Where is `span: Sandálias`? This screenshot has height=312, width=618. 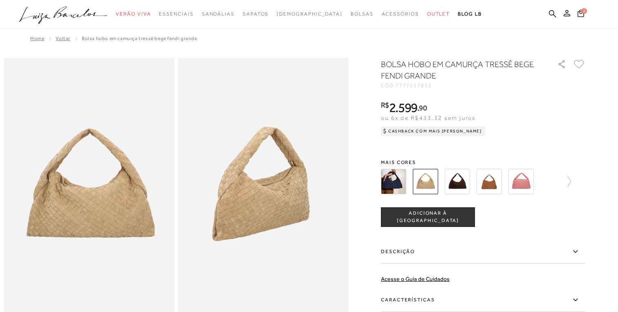 span: Sandálias is located at coordinates (218, 14).